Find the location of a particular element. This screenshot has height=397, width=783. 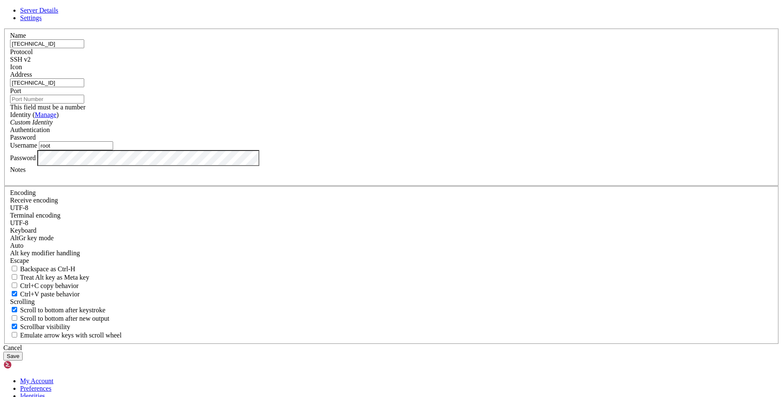

label: The default terminal encoding. ISO-2022 enables character map translations (like graphics maps). ... is located at coordinates (35, 215).